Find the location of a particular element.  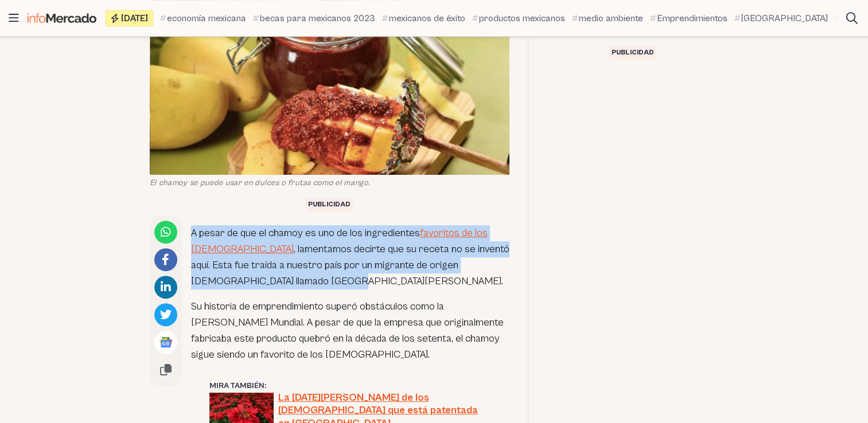

span: economía mexicana is located at coordinates (207, 18).